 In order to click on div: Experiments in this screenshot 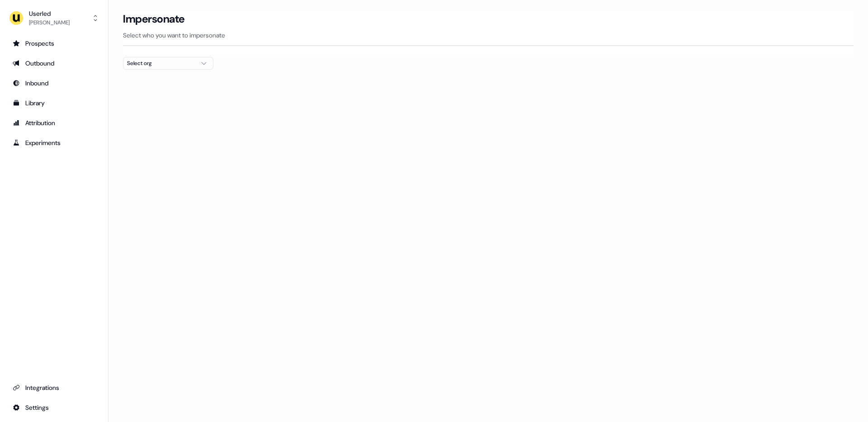, I will do `click(54, 143)`.